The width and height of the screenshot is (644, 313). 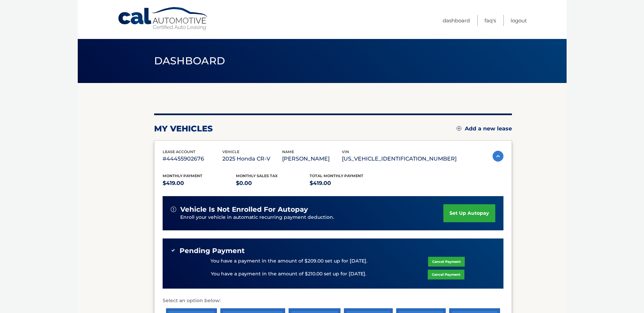 I want to click on img: accordion-active.svg, so click(x=498, y=156).